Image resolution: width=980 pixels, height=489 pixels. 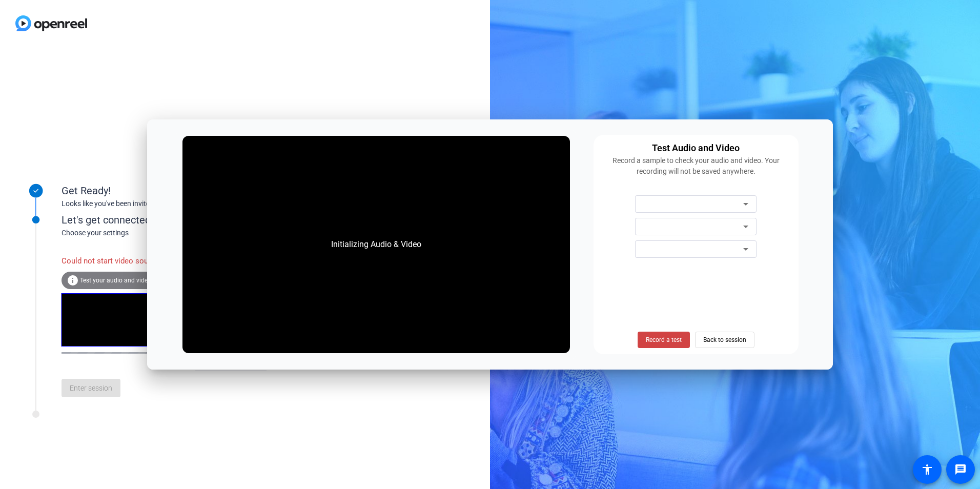 What do you see at coordinates (73, 280) in the screenshot?
I see `mat-icon: info` at bounding box center [73, 280].